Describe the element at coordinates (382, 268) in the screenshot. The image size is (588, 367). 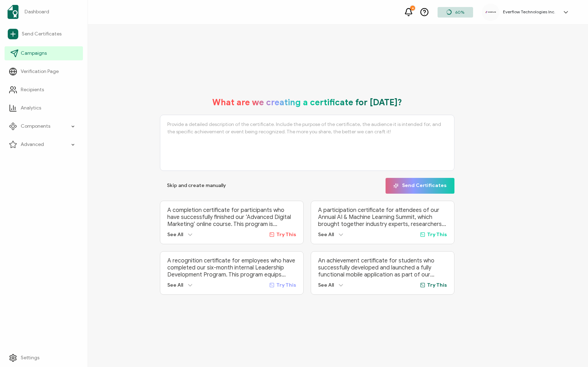
I see `p: An achievement certificate for students who successfully developed and launched a fully functiona...` at that location.